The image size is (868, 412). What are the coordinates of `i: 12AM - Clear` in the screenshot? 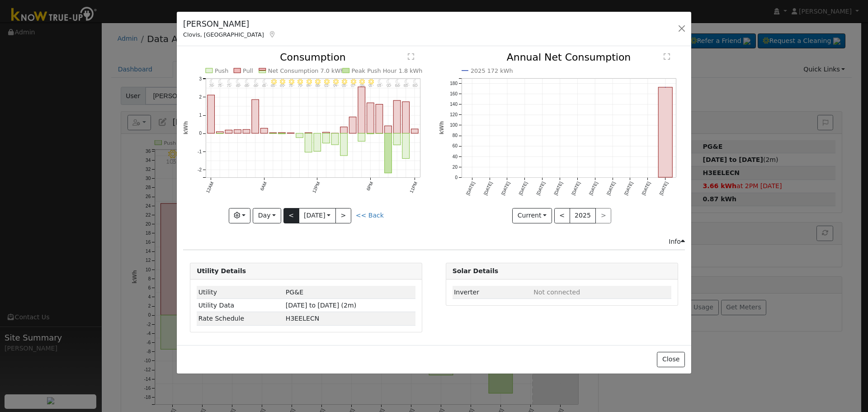 It's located at (212, 81).